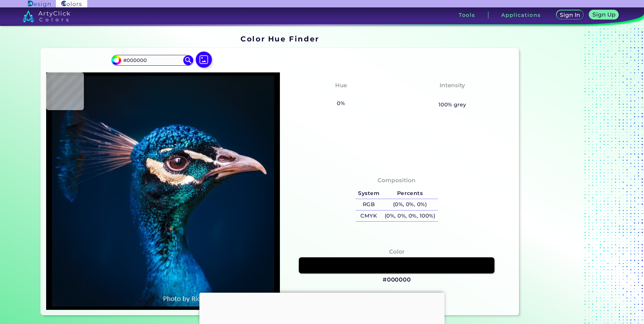  Describe the element at coordinates (46, 16) in the screenshot. I see `img: logo_artyclick_colors_white.svg` at that location.